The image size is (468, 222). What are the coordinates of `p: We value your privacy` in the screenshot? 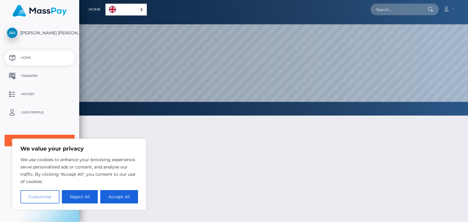 It's located at (79, 149).